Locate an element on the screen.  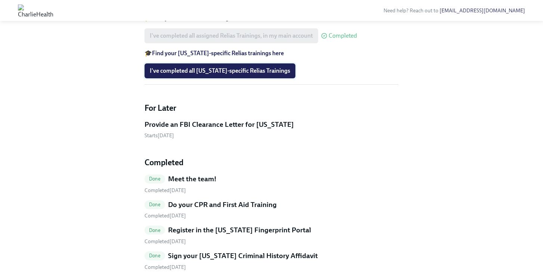
span: Thursday, August 14th 2025, 6:06 pm is located at coordinates (165, 267).